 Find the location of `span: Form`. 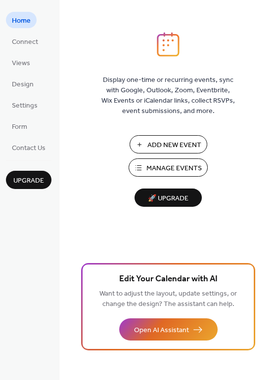

span: Form is located at coordinates (19, 127).